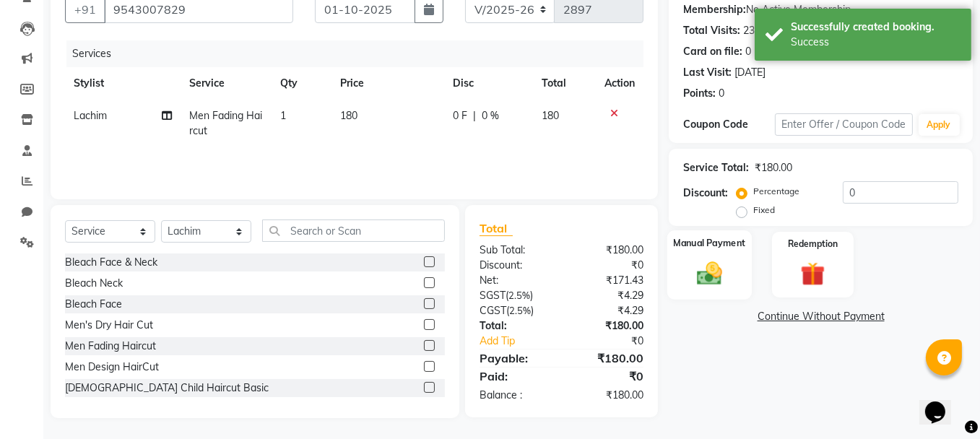 This screenshot has height=439, width=980. Describe the element at coordinates (715, 167) in the screenshot. I see `div: Service Total:` at that location.